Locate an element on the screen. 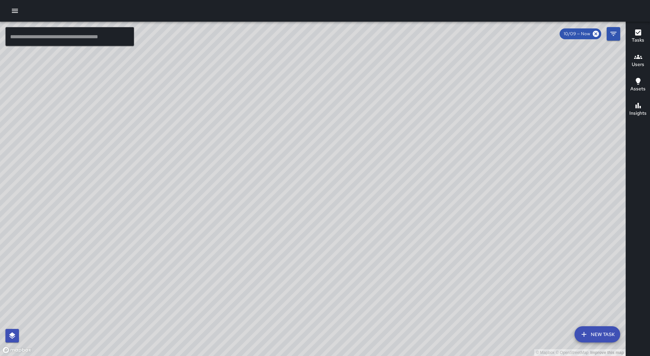 Image resolution: width=650 pixels, height=356 pixels. h6: Assets is located at coordinates (637, 89).